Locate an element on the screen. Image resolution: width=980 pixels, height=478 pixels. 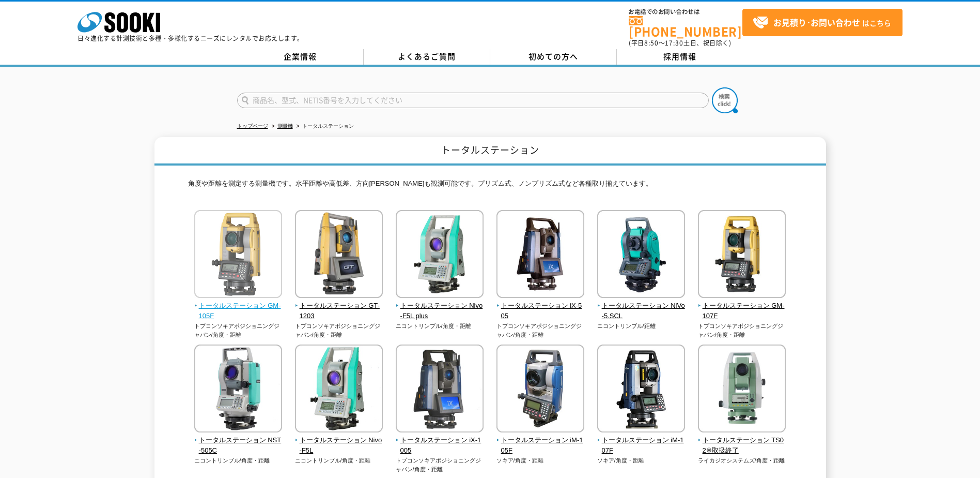
span: トータルステーション iM-105F is located at coordinates (540, 445).